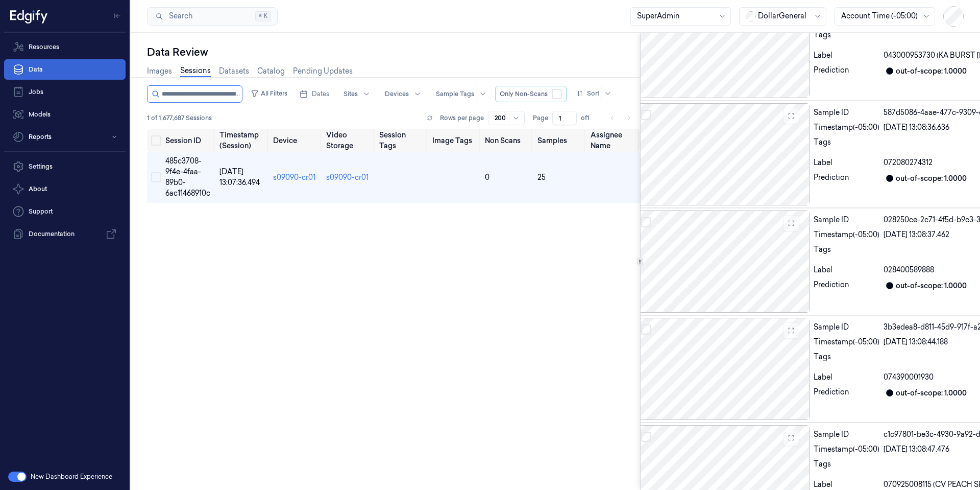 The width and height of the screenshot is (980, 490). What do you see at coordinates (159, 71) in the screenshot?
I see `a: Images` at bounding box center [159, 71].